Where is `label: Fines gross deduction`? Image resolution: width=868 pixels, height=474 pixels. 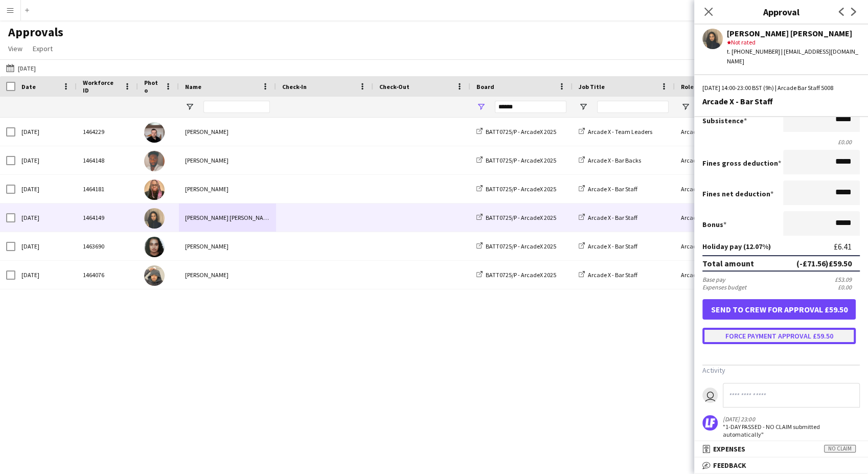 label: Fines gross deduction is located at coordinates (742, 164).